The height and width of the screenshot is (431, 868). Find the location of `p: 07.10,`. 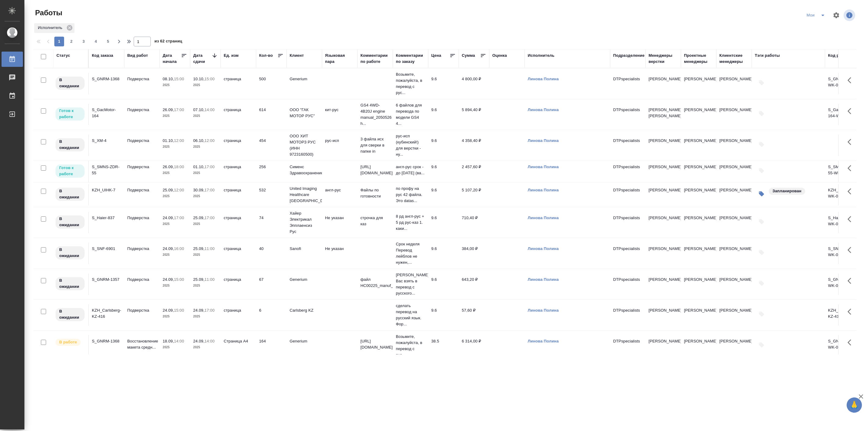

p: 07.10, is located at coordinates (199, 110).